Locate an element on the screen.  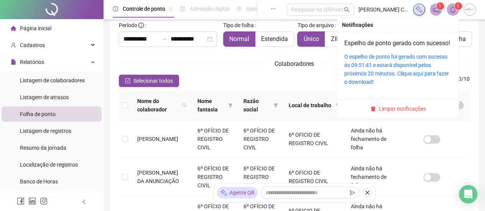
span: file-done is located at coordinates (183, 9).